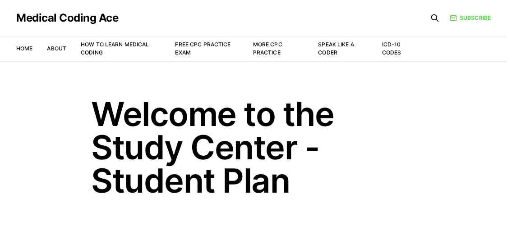 This screenshot has width=507, height=239. Describe the element at coordinates (253, 147) in the screenshot. I see `h1: Welcome to the Study Center - Student Plan` at that location.